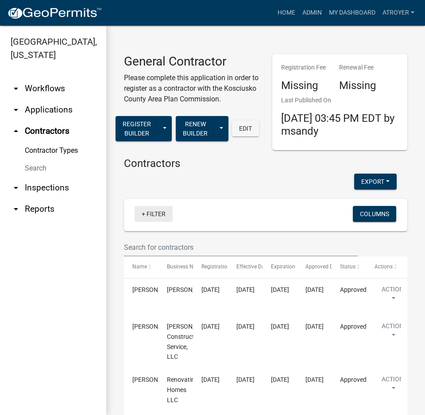 The image size is (425, 415). Describe the element at coordinates (352, 13) in the screenshot. I see `a: My Dashboard` at that location.